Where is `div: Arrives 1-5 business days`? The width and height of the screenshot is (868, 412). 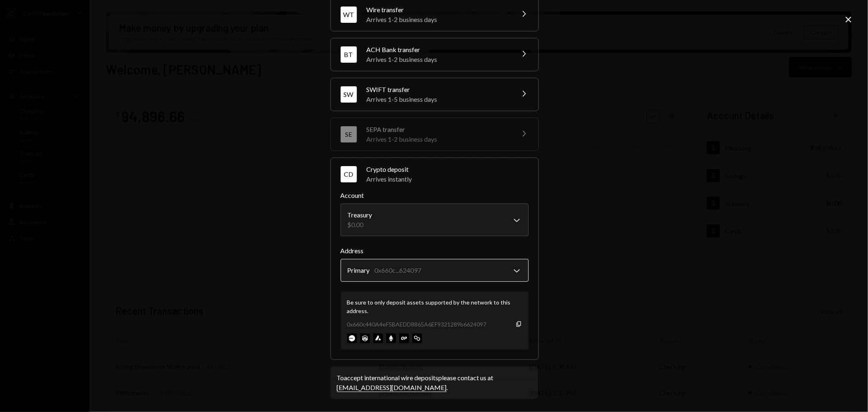 div: Arrives 1-5 business days is located at coordinates (438, 99).